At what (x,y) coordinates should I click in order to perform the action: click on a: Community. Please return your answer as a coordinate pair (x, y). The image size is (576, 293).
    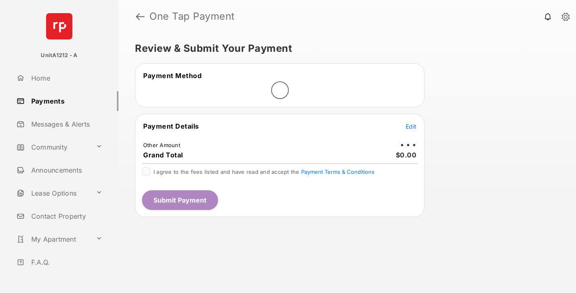
    Looking at the image, I should click on (53, 147).